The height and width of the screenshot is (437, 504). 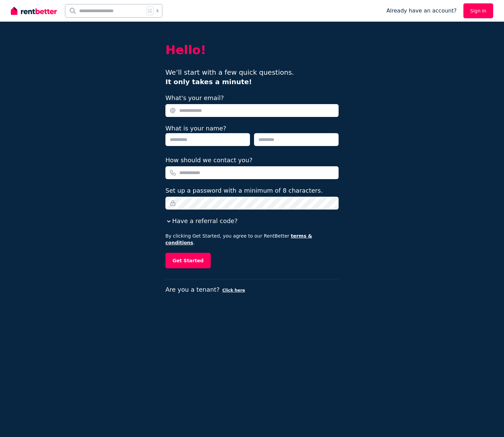 I want to click on span: We’ll start with a few quick questions., so click(x=230, y=77).